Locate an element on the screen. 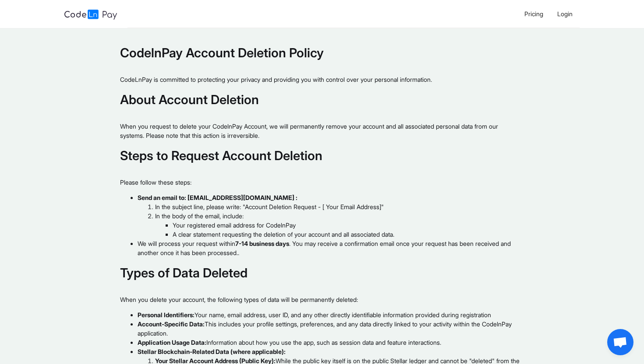  p: Steps to Request Account Deletion is located at coordinates (321, 156).